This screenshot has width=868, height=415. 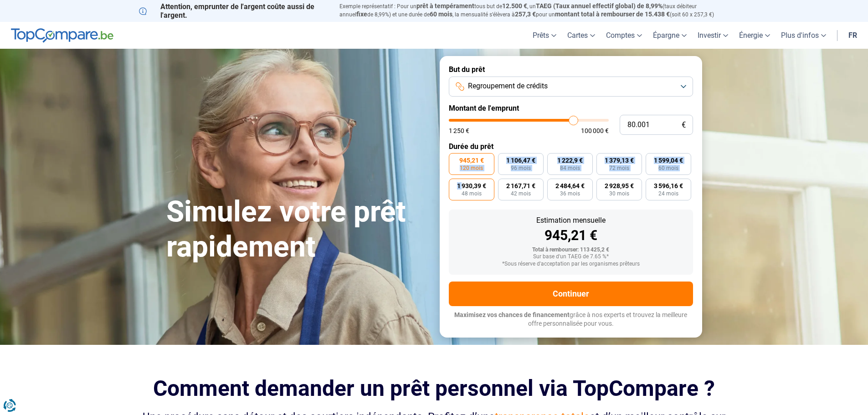 What do you see at coordinates (619, 193) in the screenshot?
I see `span: 30 mois` at bounding box center [619, 193].